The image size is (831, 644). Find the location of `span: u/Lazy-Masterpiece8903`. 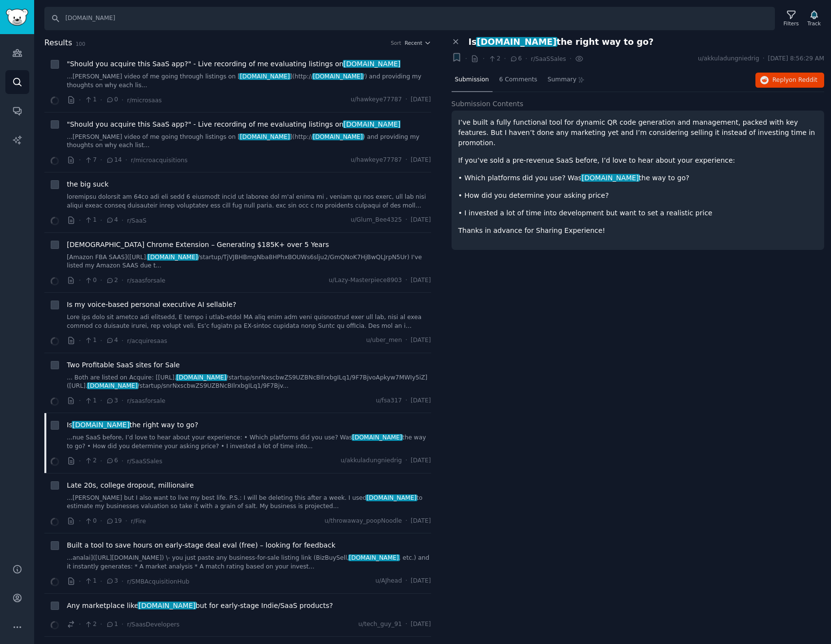

span: u/Lazy-Masterpiece8903 is located at coordinates (366, 281).